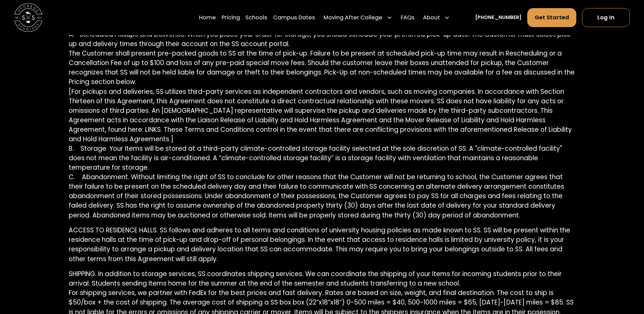 The image size is (644, 314). I want to click on p: ACCESS TO RESIDENCE HALLS. SS follows and adheres to all terms and conditions of university housi..., so click(322, 245).